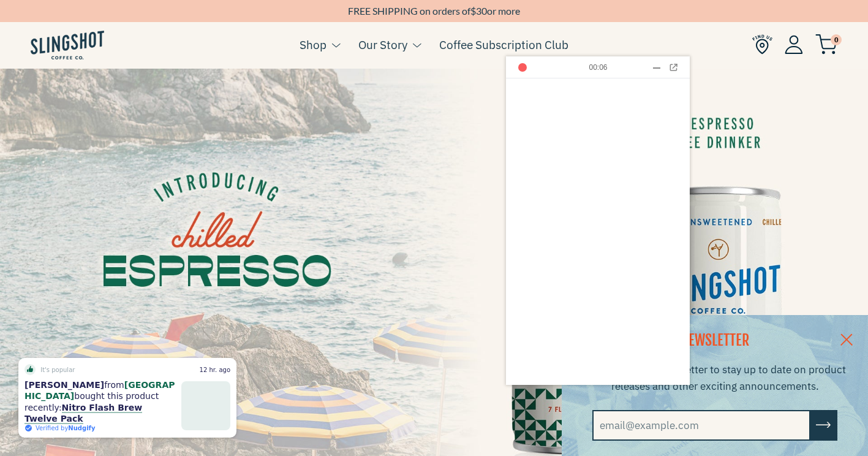 This screenshot has width=868, height=456. Describe the element at coordinates (481, 11) in the screenshot. I see `span: 30` at that location.